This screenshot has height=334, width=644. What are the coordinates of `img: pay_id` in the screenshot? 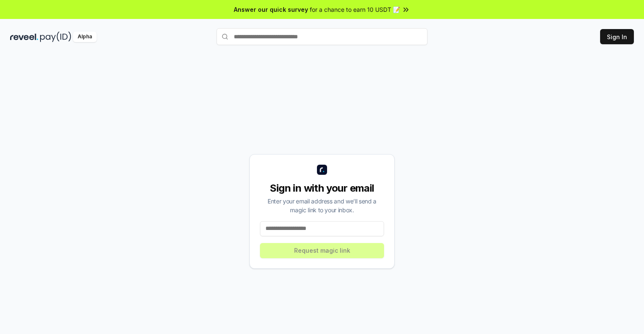 It's located at (56, 36).